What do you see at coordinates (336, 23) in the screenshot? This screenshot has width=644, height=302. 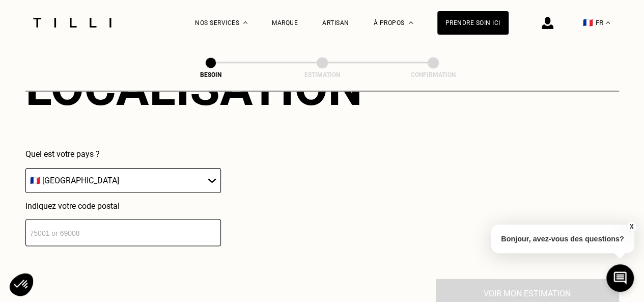 I see `a: Artisan` at bounding box center [336, 23].